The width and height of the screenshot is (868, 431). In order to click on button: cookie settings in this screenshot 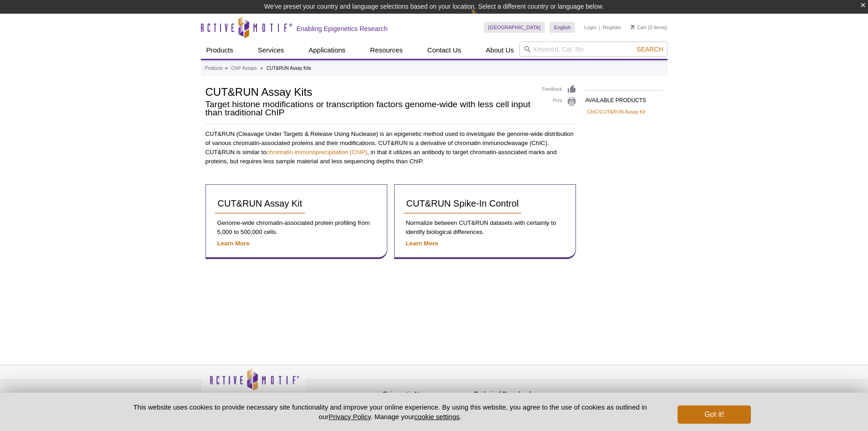, I will do `click(437, 416)`.